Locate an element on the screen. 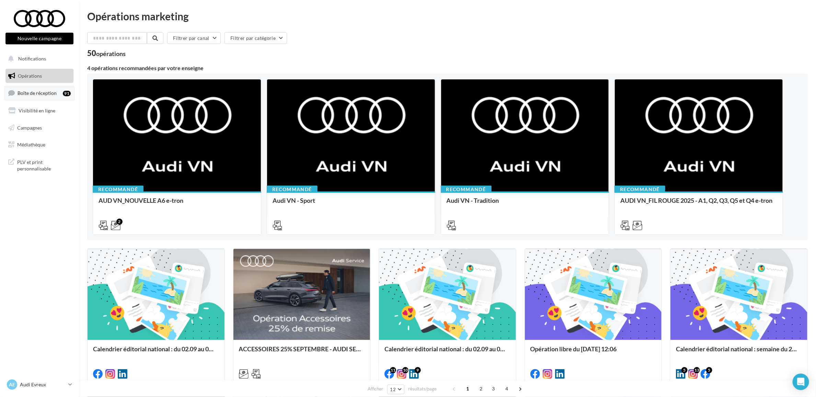  span: Notifications is located at coordinates (32, 58).